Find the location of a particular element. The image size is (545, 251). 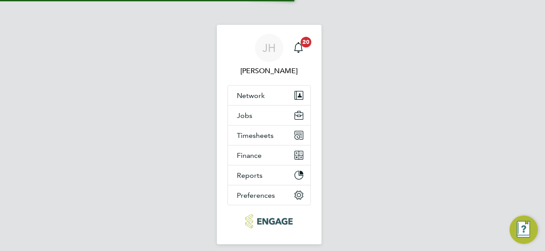

button: Engage Resource Center is located at coordinates (524, 230).